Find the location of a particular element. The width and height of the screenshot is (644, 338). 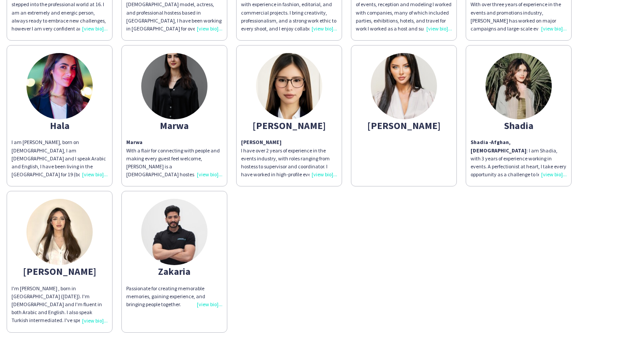

img: thumb-672a4f785de2f.jpeg is located at coordinates (519, 86).